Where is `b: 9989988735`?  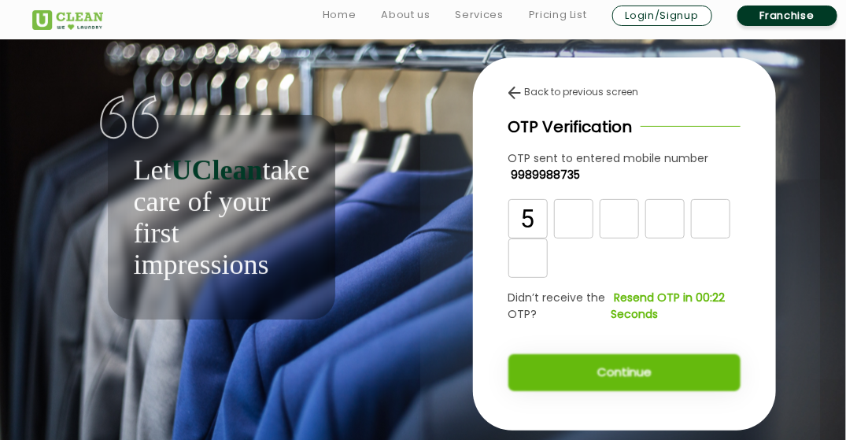 b: 9989988735 is located at coordinates (546, 175).